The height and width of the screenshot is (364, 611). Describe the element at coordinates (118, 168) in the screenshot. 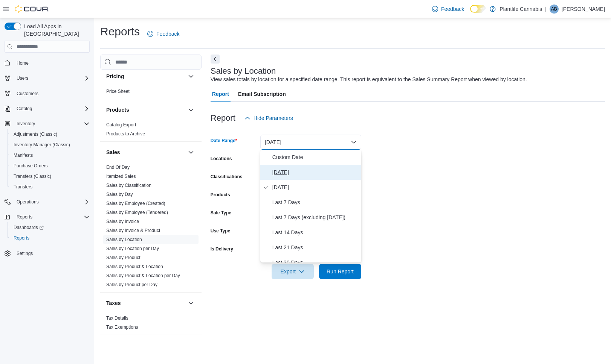

I see `a: End Of Day` at that location.